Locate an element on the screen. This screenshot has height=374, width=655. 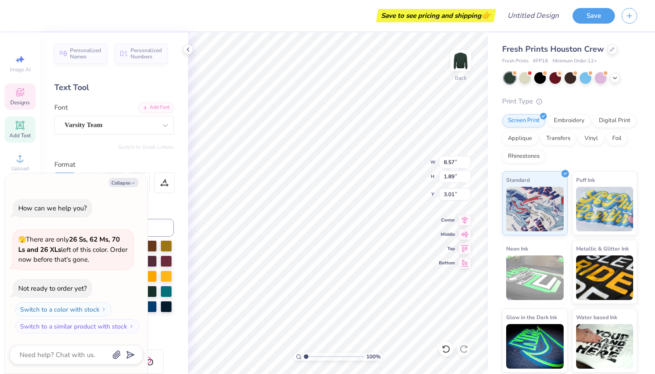
span: Upload is located at coordinates (20, 168).